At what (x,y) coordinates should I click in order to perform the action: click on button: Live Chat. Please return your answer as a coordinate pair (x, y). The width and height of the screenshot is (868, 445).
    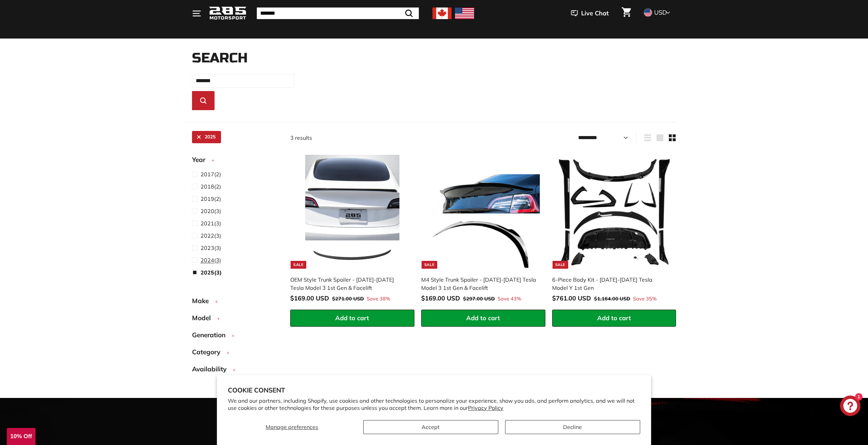
    Looking at the image, I should click on (590, 14).